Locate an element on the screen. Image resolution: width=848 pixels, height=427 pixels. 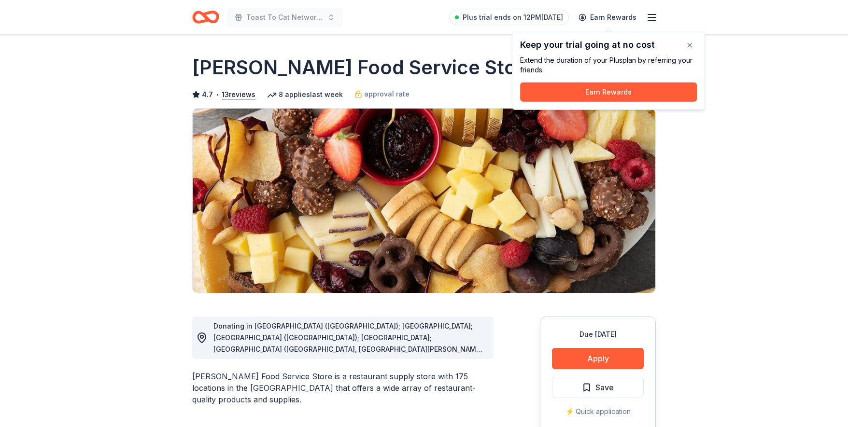
img: Image for Gordon Food Service Store is located at coordinates (424, 201).